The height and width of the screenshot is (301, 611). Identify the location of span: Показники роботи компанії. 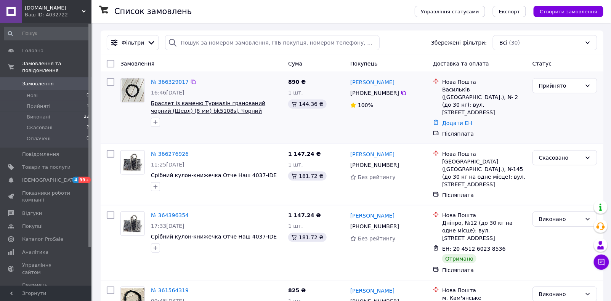
(46, 197).